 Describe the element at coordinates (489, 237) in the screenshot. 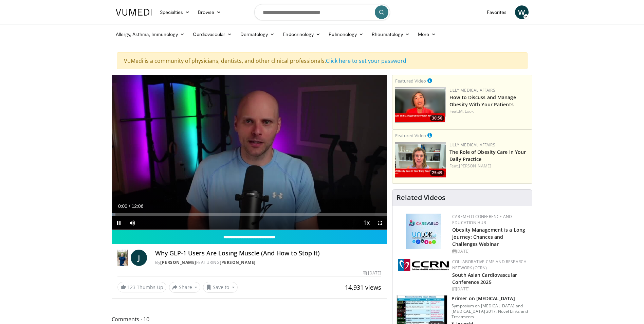

I see `a: Obesity Management is a Long Journey: Chances and Challenges Webinar` at that location.